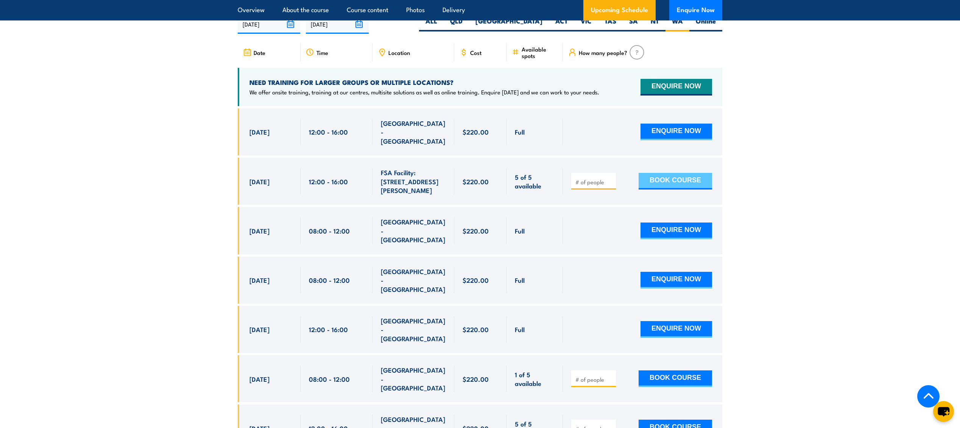 This screenshot has height=428, width=960. I want to click on span: 1 of 5 available, so click(535, 378).